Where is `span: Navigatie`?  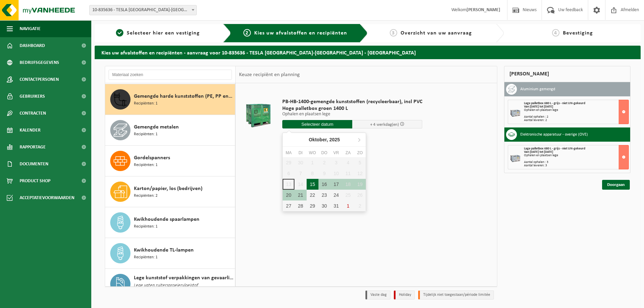
span: Navigatie is located at coordinates (30, 29).